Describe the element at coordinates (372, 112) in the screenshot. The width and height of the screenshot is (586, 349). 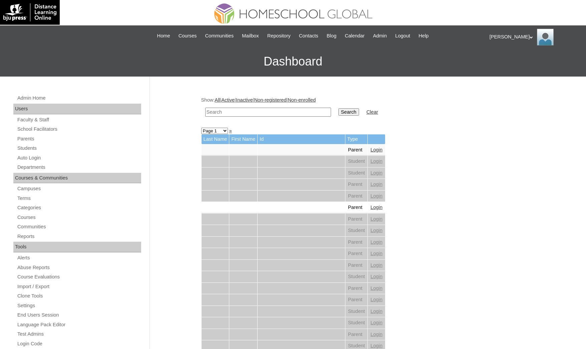
I see `a: Clear` at that location.